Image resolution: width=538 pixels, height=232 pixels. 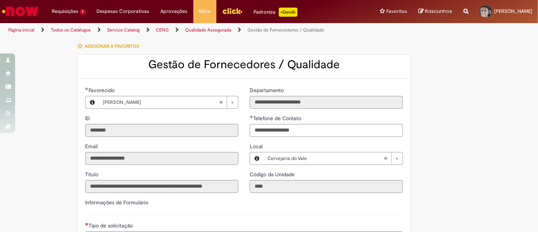 I want to click on span: Tipo de solicitação, so click(x=111, y=225).